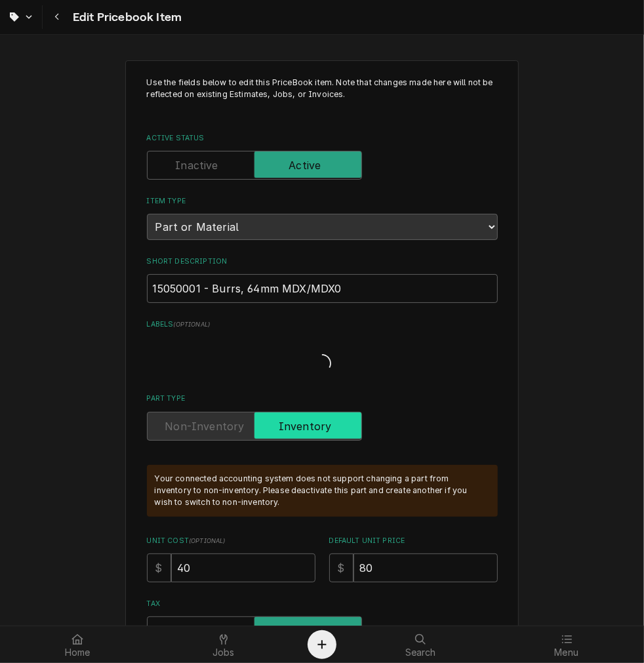 The width and height of the screenshot is (644, 663). What do you see at coordinates (322, 138) in the screenshot?
I see `label: Active Status` at bounding box center [322, 138].